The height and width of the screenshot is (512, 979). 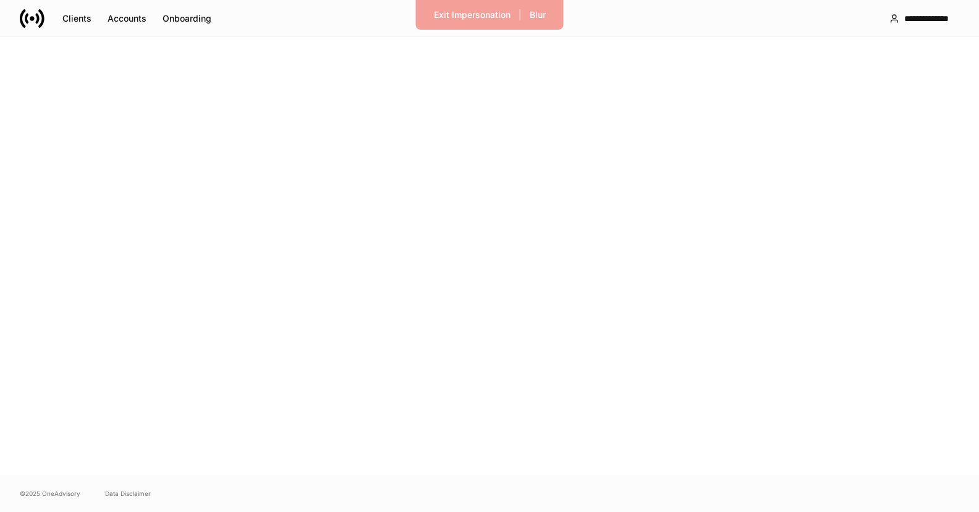 What do you see at coordinates (538, 15) in the screenshot?
I see `button: Blur` at bounding box center [538, 15].